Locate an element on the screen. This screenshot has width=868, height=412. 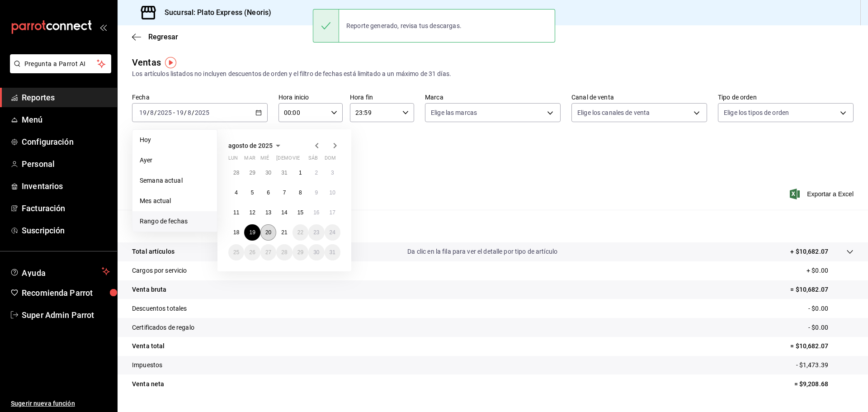
p: - $0.00 is located at coordinates (830, 309).